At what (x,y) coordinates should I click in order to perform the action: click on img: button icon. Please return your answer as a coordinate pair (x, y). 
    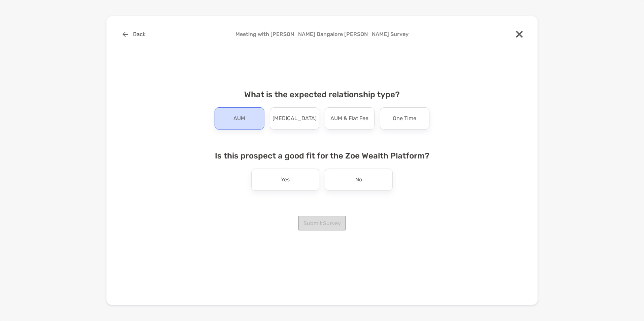
    Looking at the image, I should click on (125, 34).